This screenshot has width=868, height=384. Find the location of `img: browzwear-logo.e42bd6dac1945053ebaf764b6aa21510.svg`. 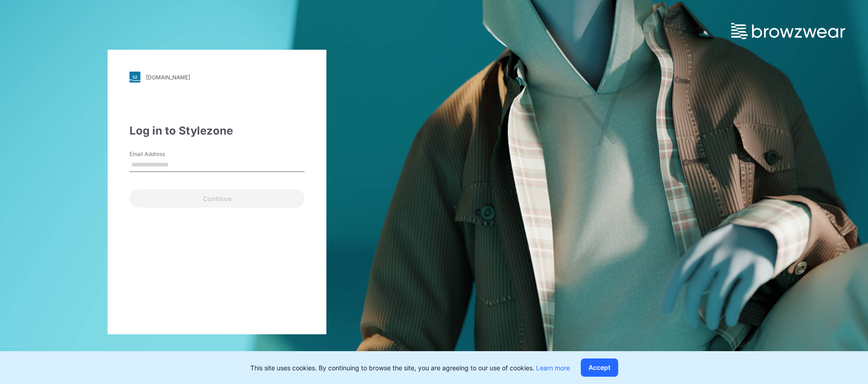

img: browzwear-logo.e42bd6dac1945053ebaf764b6aa21510.svg is located at coordinates (789, 31).